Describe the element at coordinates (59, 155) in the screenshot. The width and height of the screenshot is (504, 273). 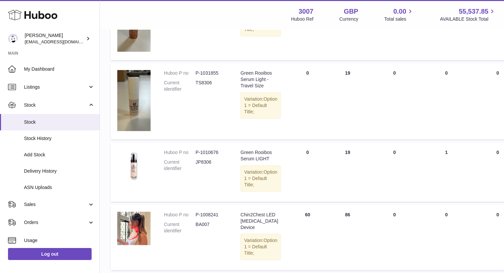
I see `span: Add Stock` at that location.